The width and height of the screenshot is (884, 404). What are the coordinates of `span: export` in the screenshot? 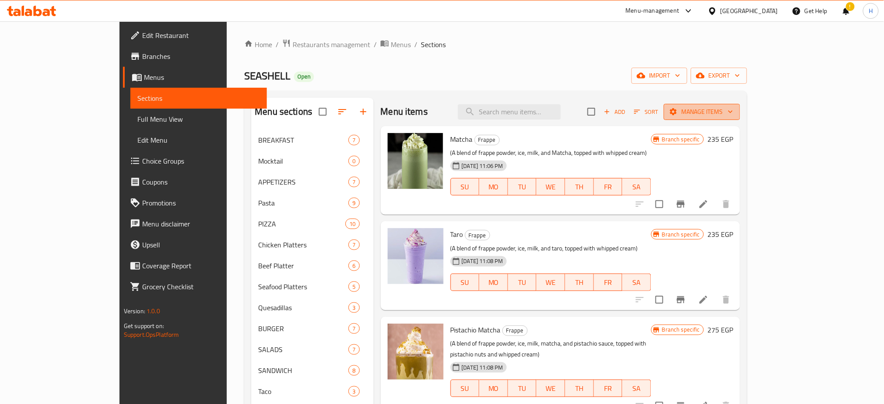 It's located at (719, 75).